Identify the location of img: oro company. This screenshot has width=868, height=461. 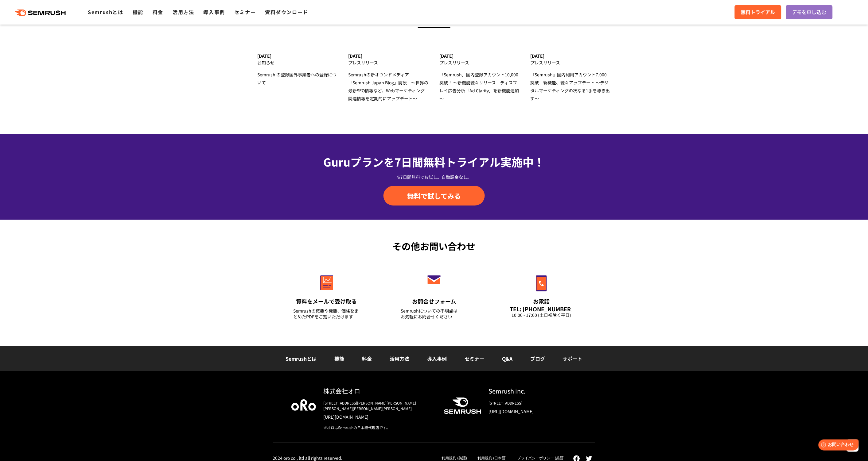
(304, 405).